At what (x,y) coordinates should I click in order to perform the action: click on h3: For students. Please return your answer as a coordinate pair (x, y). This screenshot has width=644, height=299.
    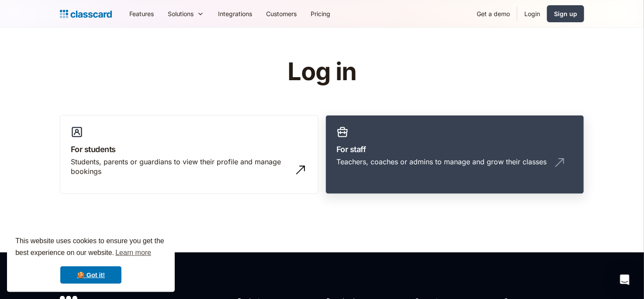
    Looking at the image, I should click on (189, 149).